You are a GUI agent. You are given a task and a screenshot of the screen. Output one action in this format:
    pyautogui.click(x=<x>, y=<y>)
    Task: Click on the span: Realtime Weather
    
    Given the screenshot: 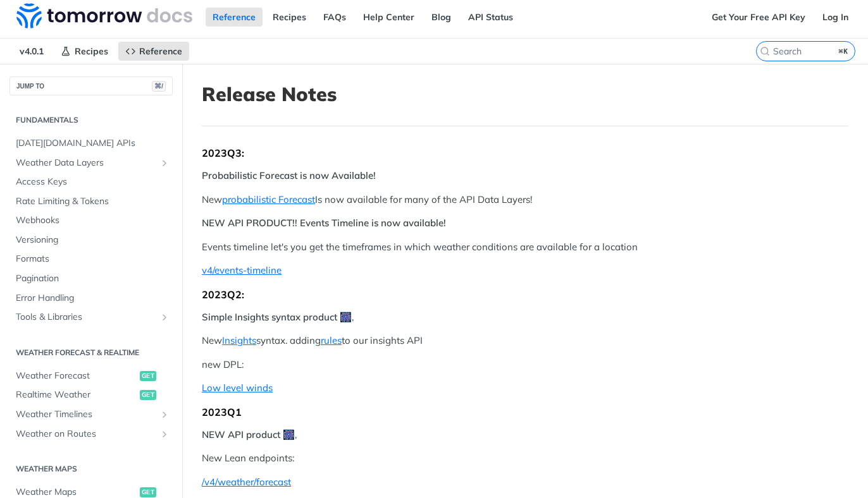 What is the action you would take?
    pyautogui.click(x=75, y=395)
    